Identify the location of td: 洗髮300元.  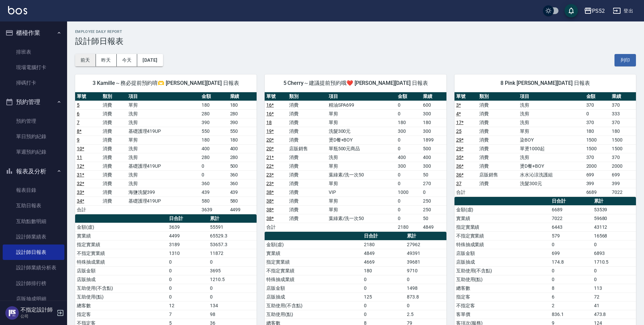
(361, 131).